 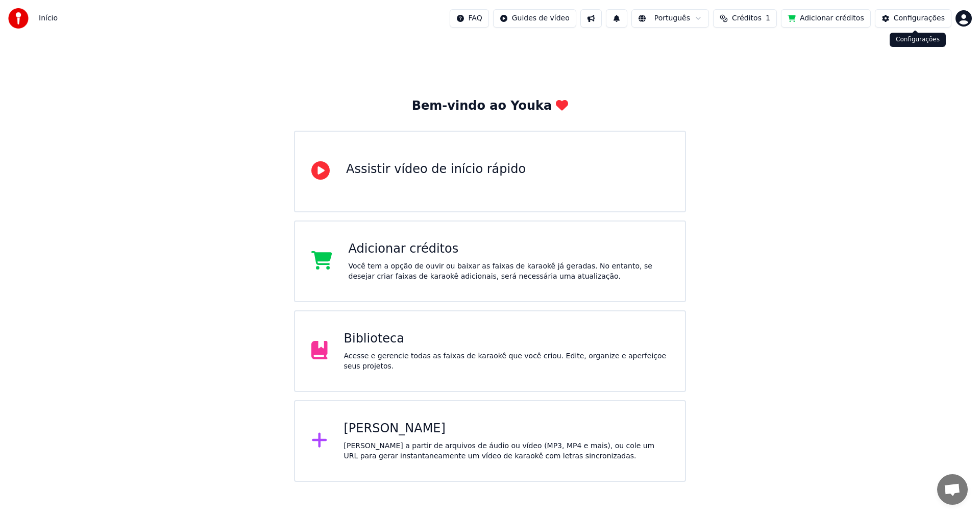 I want to click on div: Adicionar créditos, so click(x=509, y=249).